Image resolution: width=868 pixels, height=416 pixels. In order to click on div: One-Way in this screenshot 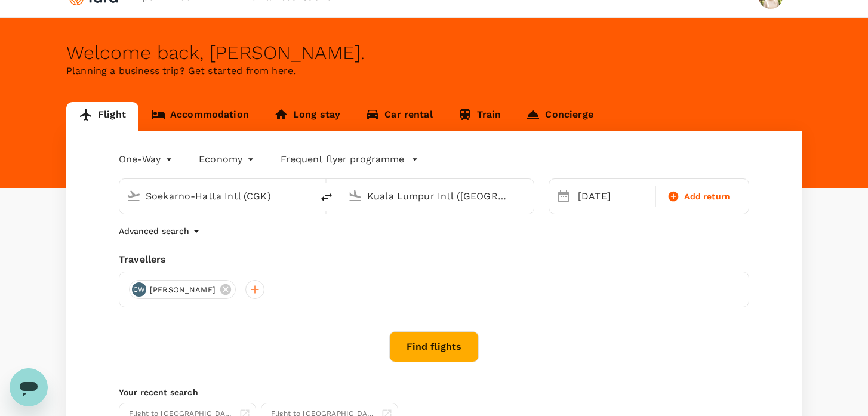, I will do `click(147, 160)`.